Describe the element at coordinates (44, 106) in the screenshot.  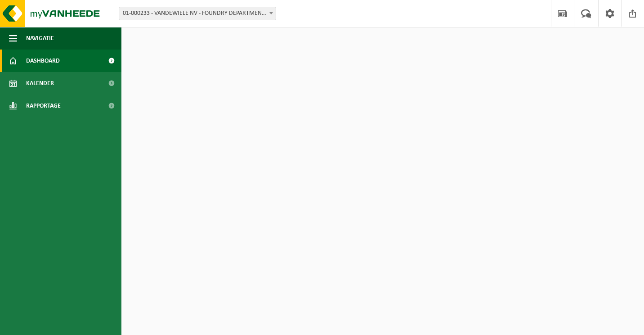
I see `span: Rapportage` at that location.